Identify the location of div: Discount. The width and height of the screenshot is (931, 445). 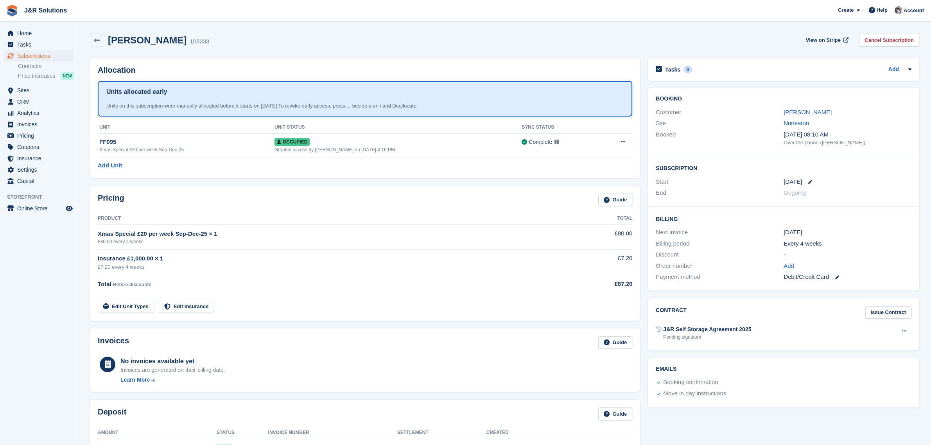
(720, 255).